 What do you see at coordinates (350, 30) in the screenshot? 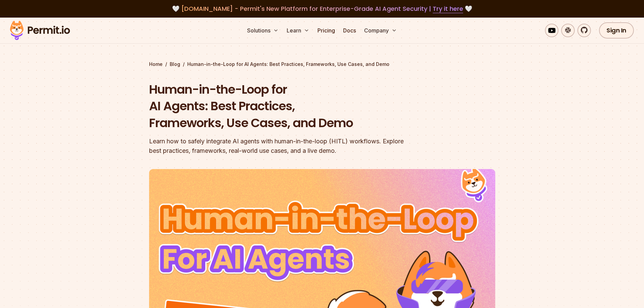
I see `a: Docs` at bounding box center [350, 30].